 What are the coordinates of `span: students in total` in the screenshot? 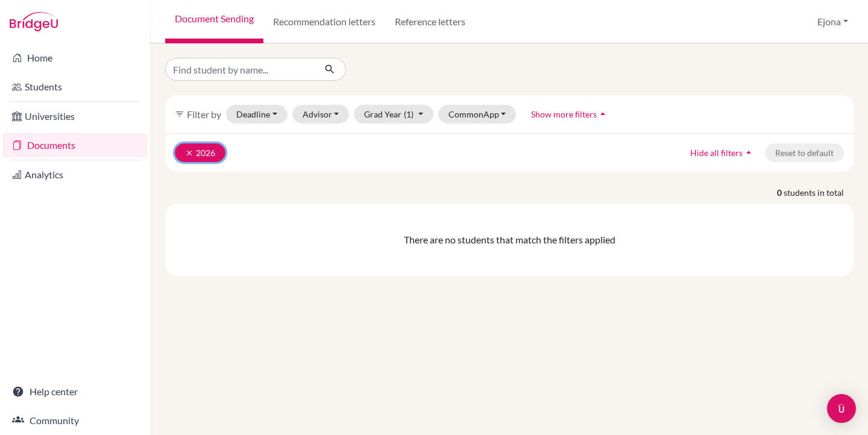 It's located at (819, 192).